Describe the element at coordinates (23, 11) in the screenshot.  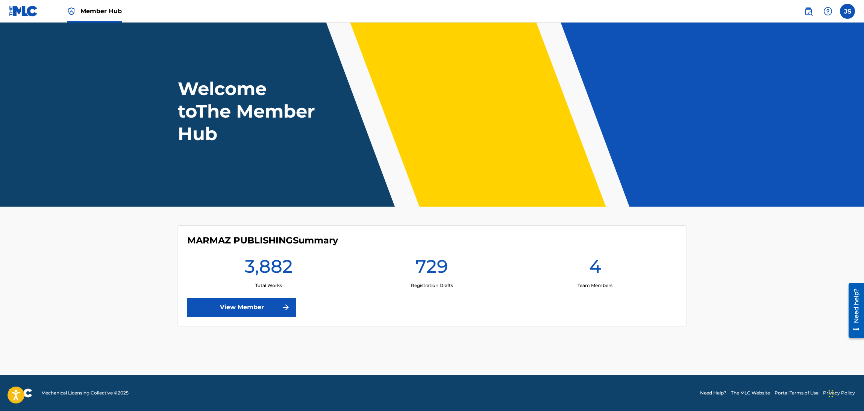
I see `img: MLC Logo` at that location.